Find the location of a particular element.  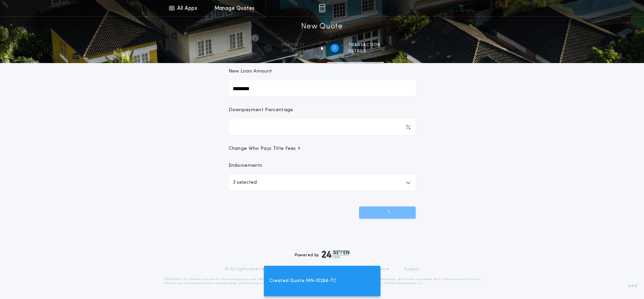

span: Property is located at coordinates (297, 45).